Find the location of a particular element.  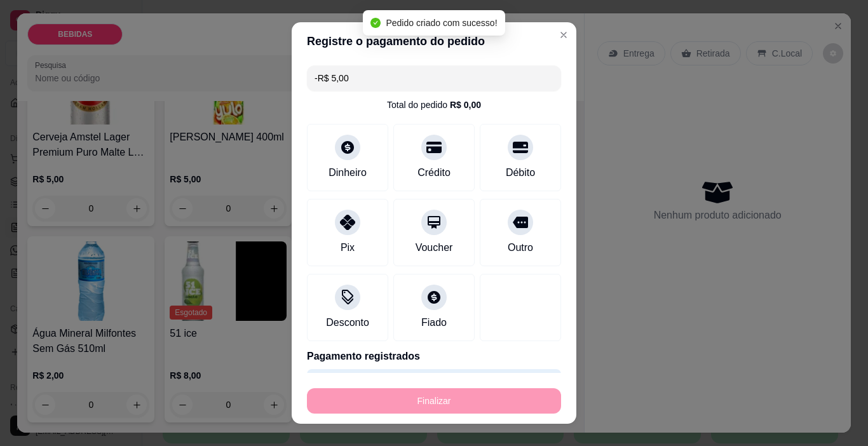

p: Pagamento registrados is located at coordinates (434, 357).